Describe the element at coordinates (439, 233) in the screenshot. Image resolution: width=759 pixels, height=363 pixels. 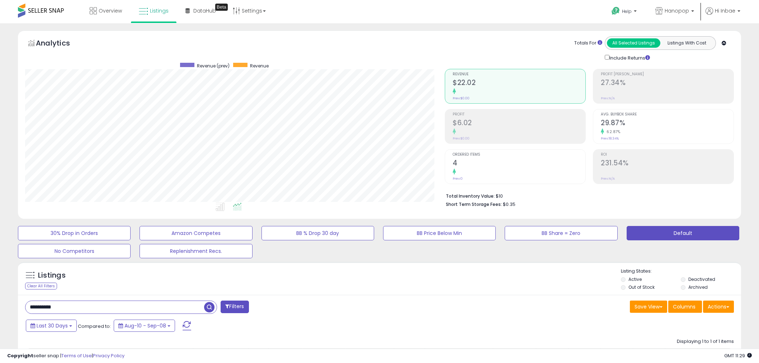
I see `button: BB Price Below Min` at that location.